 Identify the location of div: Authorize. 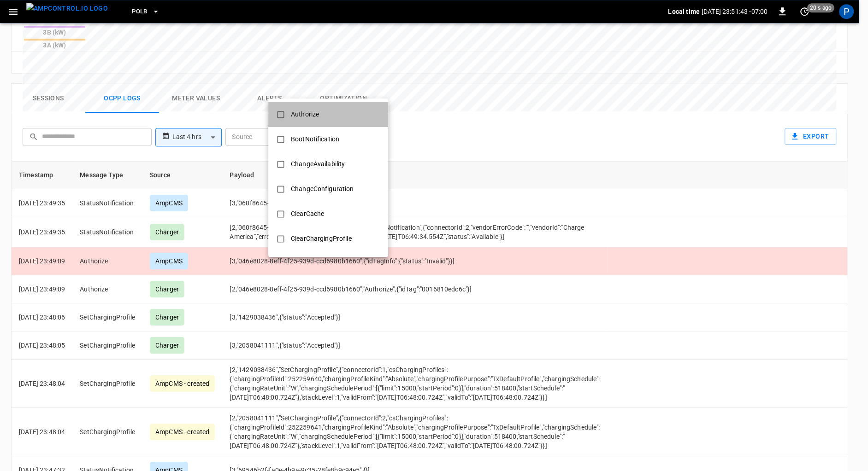
(305, 114).